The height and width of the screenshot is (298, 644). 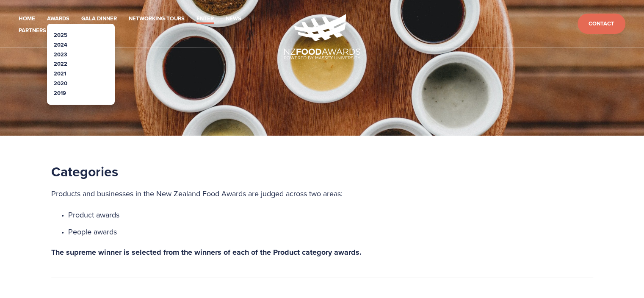 I want to click on a: Networking-Tours, so click(x=157, y=19).